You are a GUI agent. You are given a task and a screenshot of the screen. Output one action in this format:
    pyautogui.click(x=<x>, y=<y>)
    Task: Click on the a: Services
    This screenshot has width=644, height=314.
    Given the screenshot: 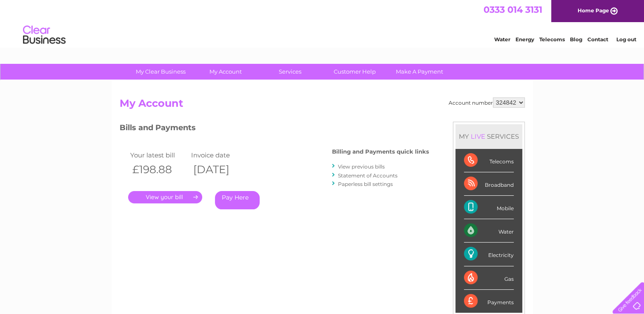 What is the action you would take?
    pyautogui.click(x=289, y=72)
    